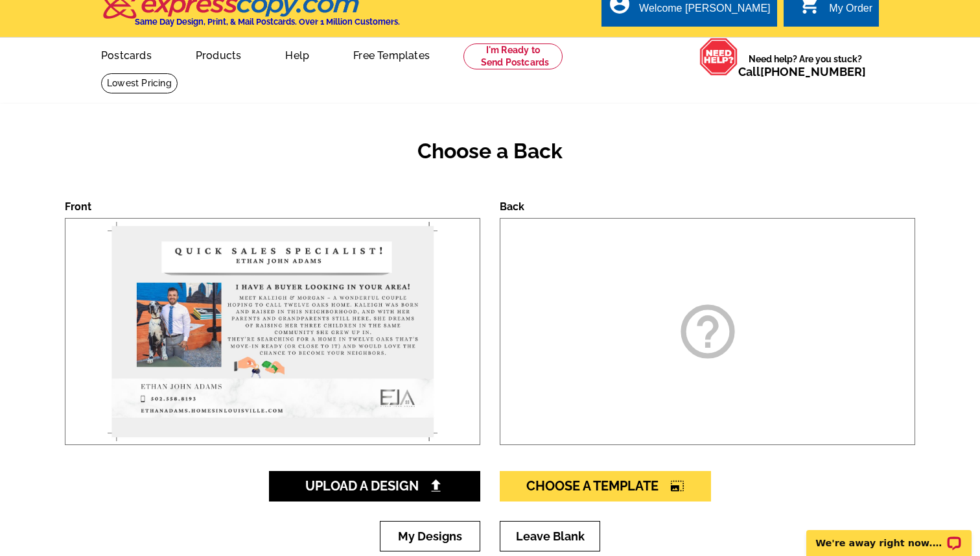 Image resolution: width=980 pixels, height=556 pixels. Describe the element at coordinates (82, 28) in the screenshot. I see `p: We're away right now. Please check back later!` at that location.